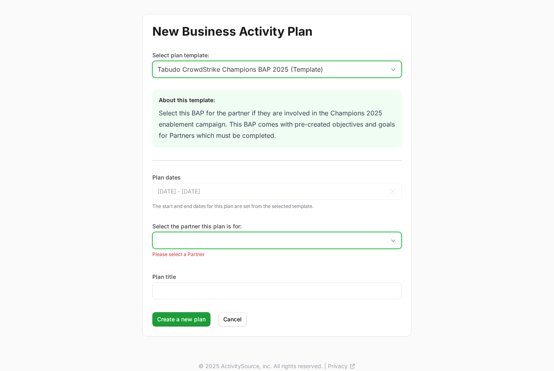  What do you see at coordinates (277, 124) in the screenshot?
I see `div: Select this BAP for the partner if they are involved in the Champions 2025 enablement campaign. T...` at bounding box center [277, 124].